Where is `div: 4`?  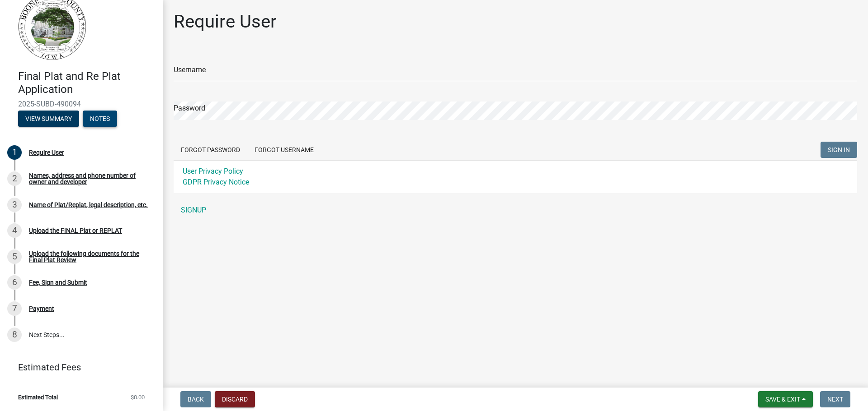
div: 4 is located at coordinates (15, 231).